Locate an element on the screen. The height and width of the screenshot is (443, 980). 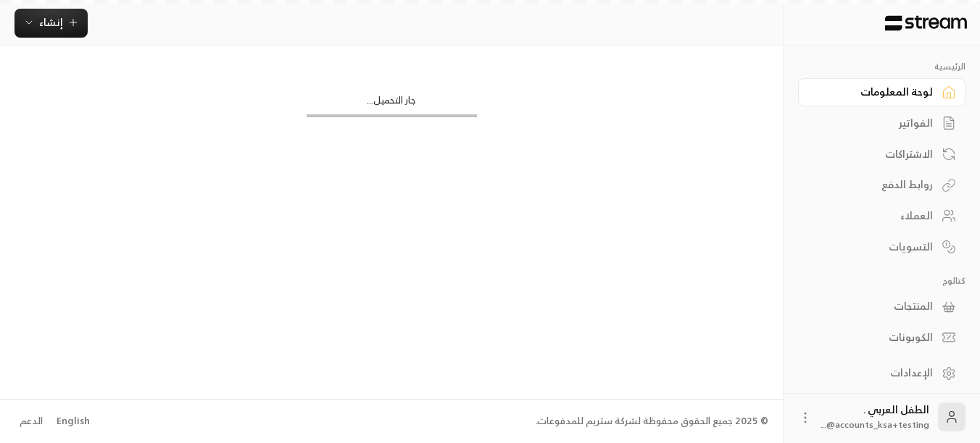
p: كتالوج is located at coordinates (882, 281).